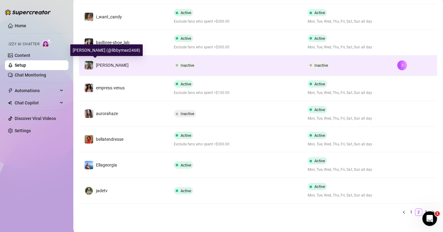  Describe the element at coordinates (102, 190) in the screenshot. I see `span: jadetv` at that location.